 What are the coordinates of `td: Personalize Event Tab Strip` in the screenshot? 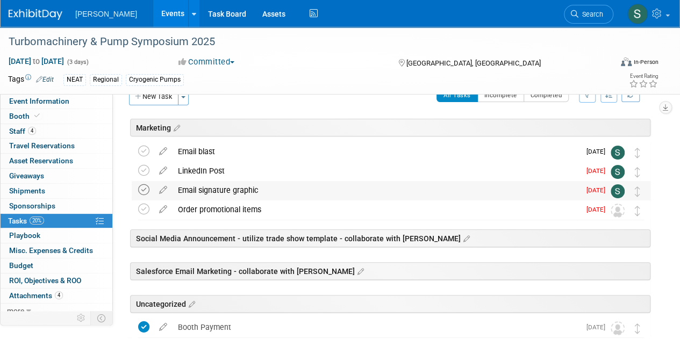 It's located at (81, 318).